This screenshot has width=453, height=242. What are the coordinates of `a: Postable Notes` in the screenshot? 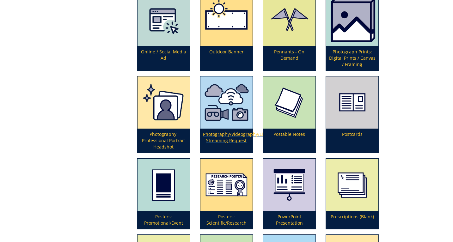 It's located at (289, 115).